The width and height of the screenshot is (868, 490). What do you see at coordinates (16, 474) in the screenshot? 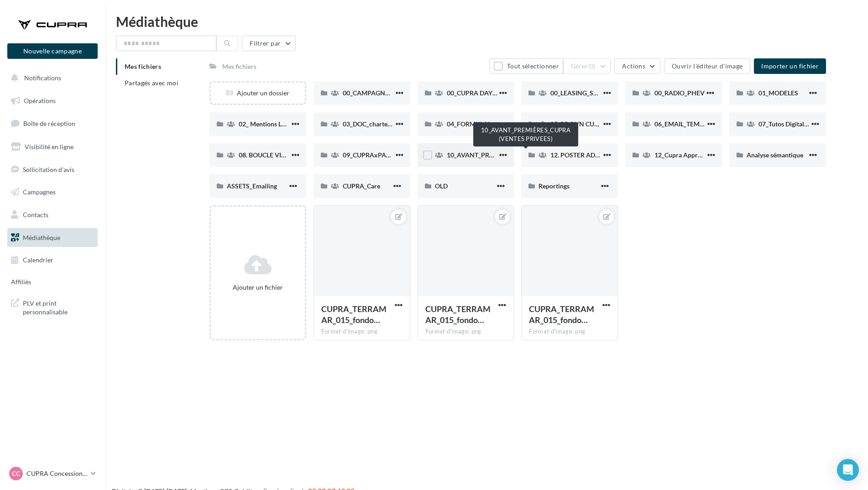
I see `span: CC` at bounding box center [16, 474].